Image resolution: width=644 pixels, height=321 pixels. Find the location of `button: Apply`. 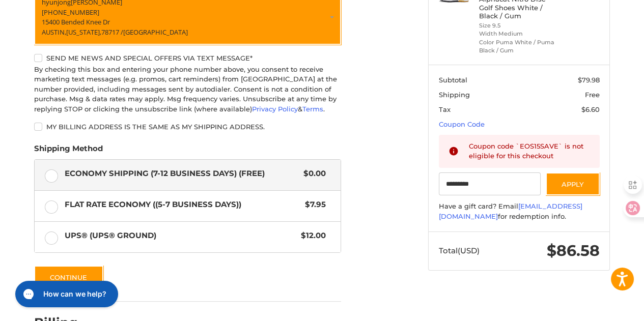

button: Apply is located at coordinates (573, 184).